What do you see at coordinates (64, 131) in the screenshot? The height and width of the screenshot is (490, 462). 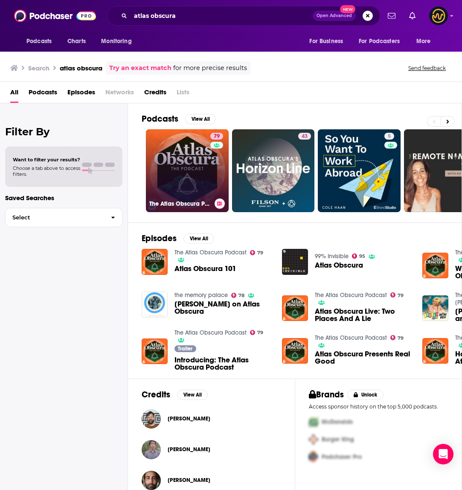 I see `h2: Filter By` at bounding box center [64, 131].